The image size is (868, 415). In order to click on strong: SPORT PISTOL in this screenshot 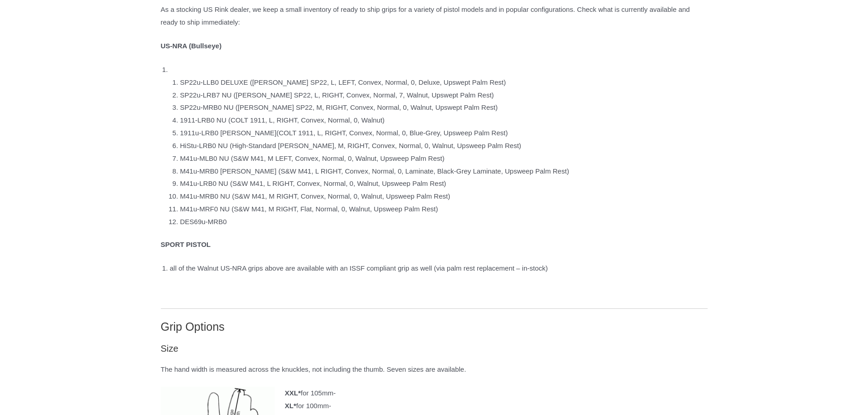, I will do `click(186, 244)`.